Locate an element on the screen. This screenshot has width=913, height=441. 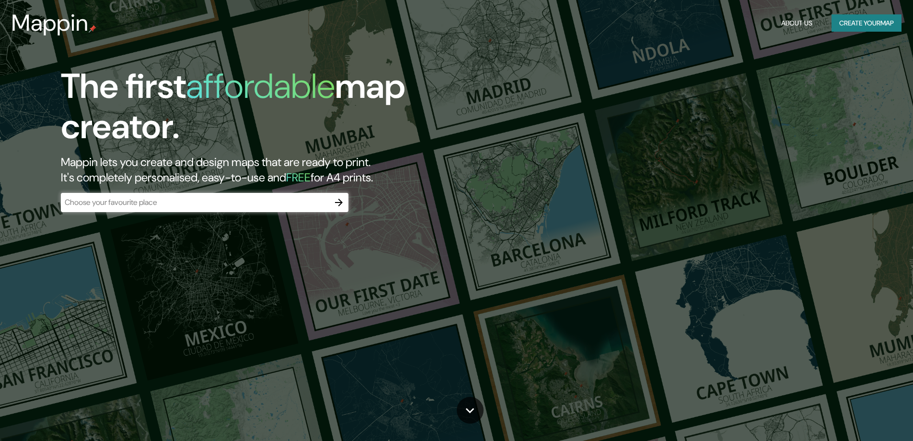
h2: Mappin lets you create and design maps that are ready to print. It's completely personalised, eas... is located at coordinates (289, 170).